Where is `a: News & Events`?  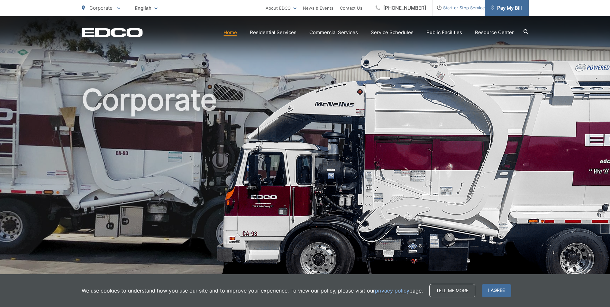
a: News & Events is located at coordinates (318, 8).